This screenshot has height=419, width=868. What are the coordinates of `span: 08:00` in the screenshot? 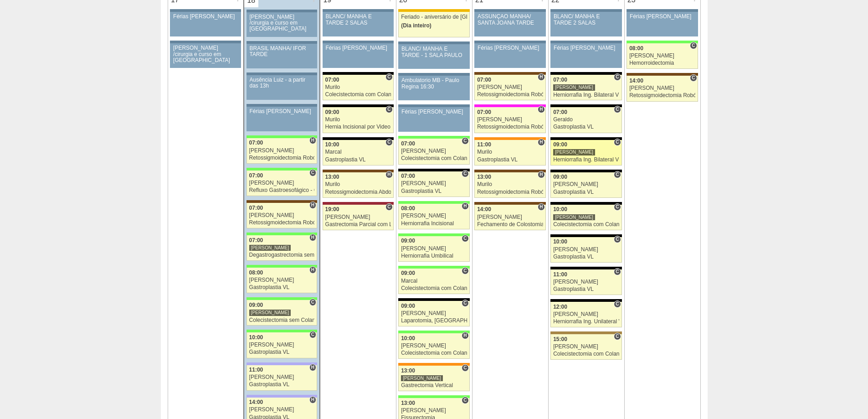 It's located at (636, 48).